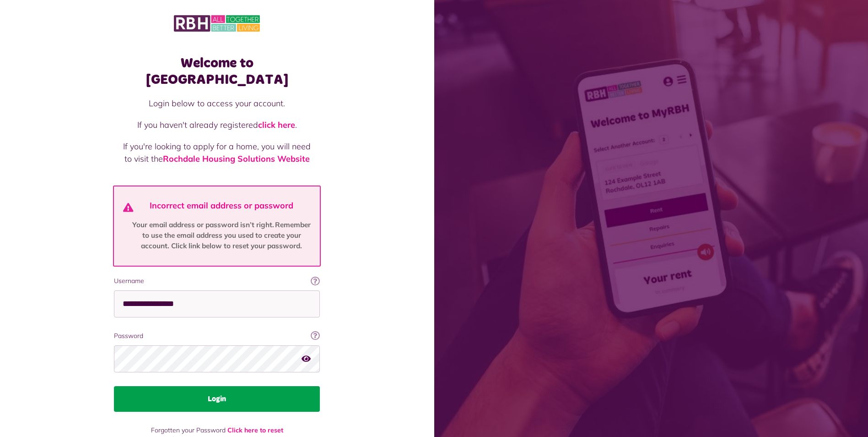 The image size is (868, 437). What do you see at coordinates (188, 430) in the screenshot?
I see `span: Forgotten your Password` at bounding box center [188, 430].